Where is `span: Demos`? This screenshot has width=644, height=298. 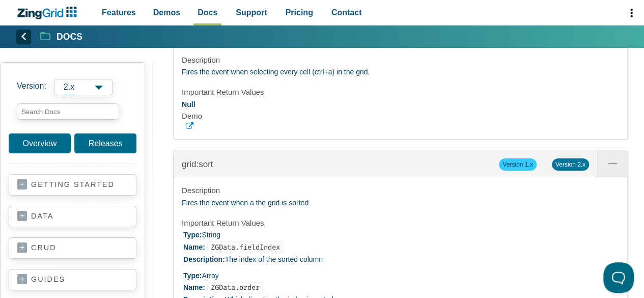
span: Demos is located at coordinates (167, 12).